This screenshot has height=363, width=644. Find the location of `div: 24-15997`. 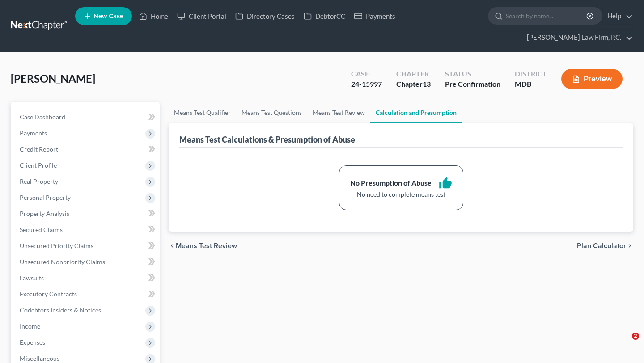

div: 24-15997 is located at coordinates (366, 84).